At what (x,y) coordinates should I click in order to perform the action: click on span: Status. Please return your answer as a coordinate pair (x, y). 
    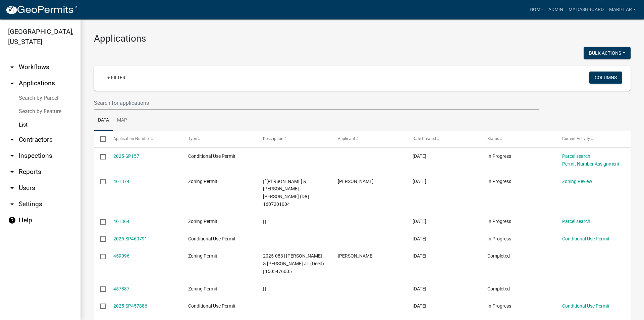
    Looking at the image, I should click on (493, 139).